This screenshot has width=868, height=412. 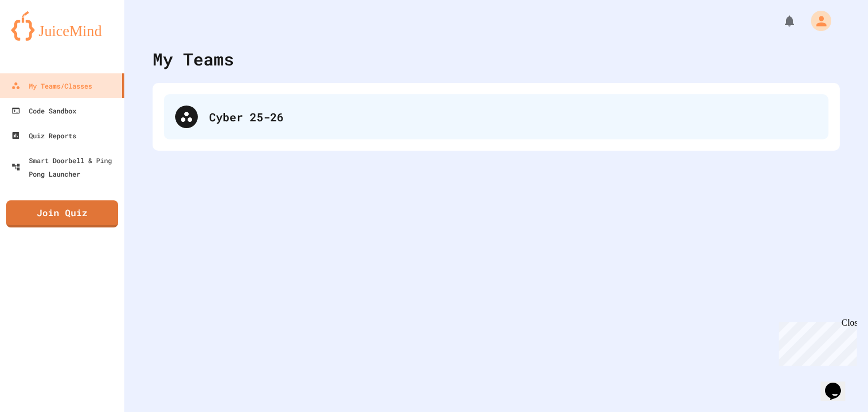 What do you see at coordinates (44, 135) in the screenshot?
I see `div: Quiz Reports` at bounding box center [44, 135].